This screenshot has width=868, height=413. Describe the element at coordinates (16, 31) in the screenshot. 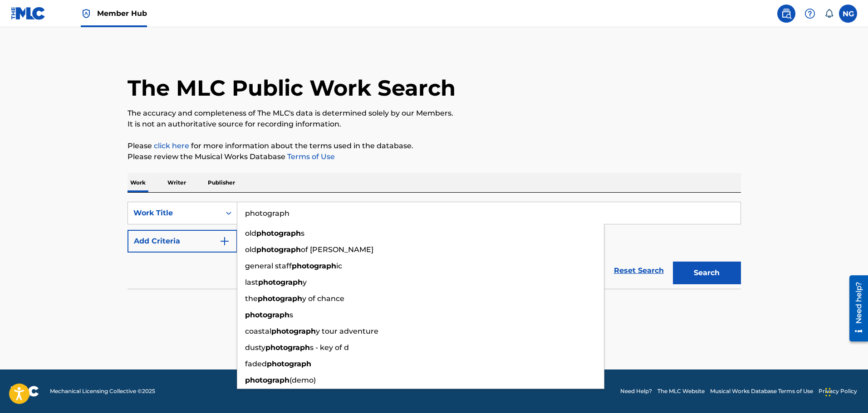

I see `div: Need help?` at that location.